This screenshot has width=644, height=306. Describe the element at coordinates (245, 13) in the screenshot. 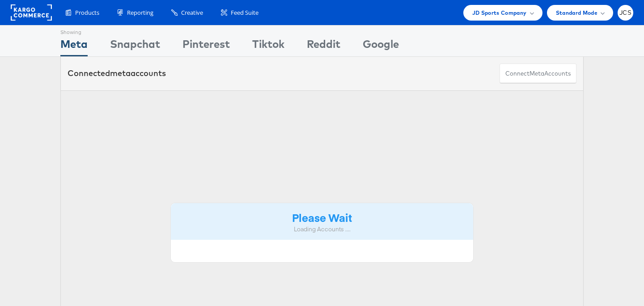

I see `span: Feed Suite` at that location.